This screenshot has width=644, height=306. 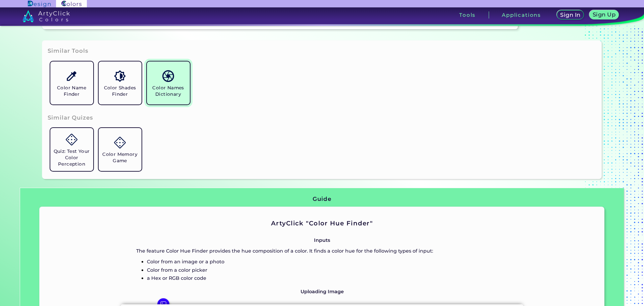 What do you see at coordinates (327, 261) in the screenshot?
I see `p: Color from an image or a photo` at bounding box center [327, 261].